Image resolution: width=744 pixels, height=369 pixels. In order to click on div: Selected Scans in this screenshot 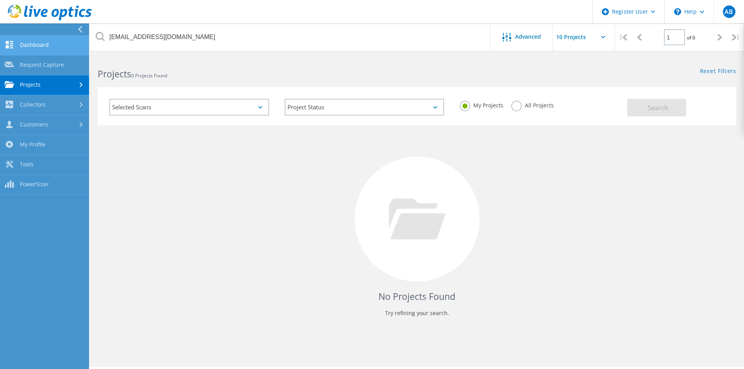, I will do `click(189, 107)`.